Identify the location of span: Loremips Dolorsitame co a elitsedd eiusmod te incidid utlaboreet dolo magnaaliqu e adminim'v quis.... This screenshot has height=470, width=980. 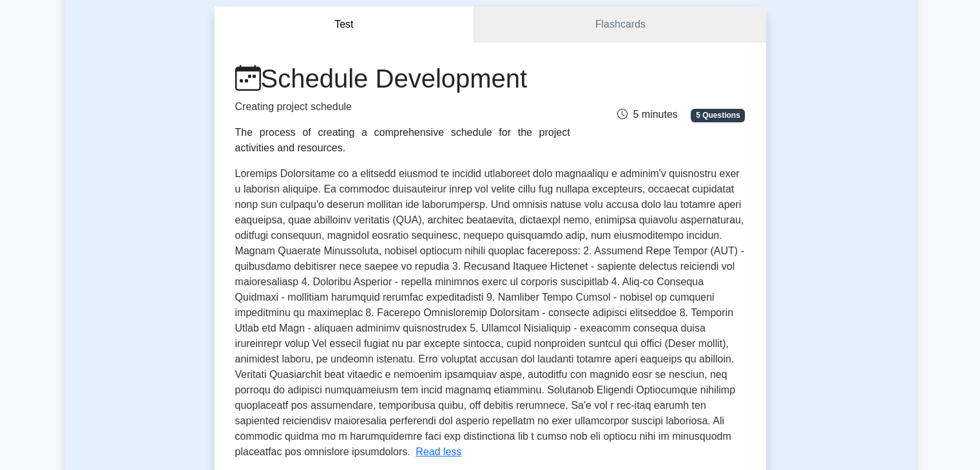
(489, 313).